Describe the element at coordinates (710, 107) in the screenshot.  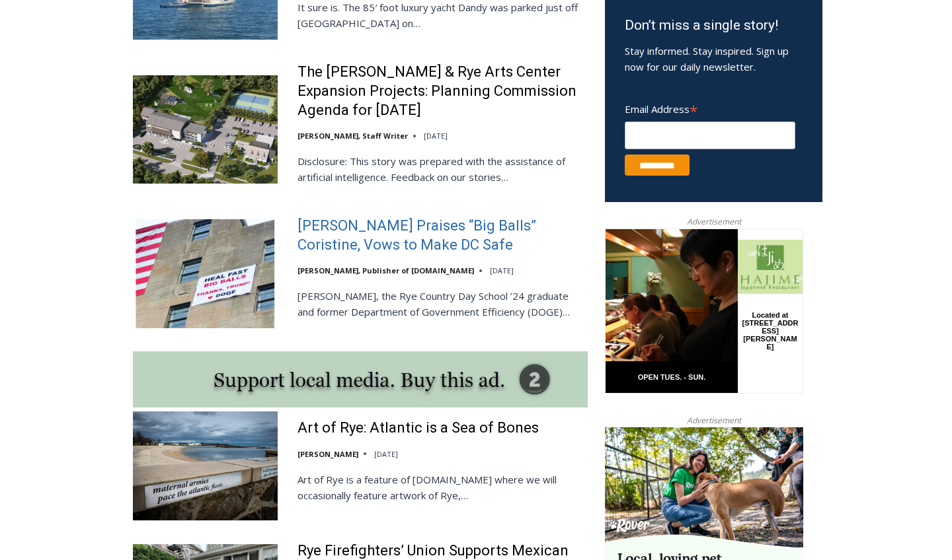
I see `label: Email Address` at that location.